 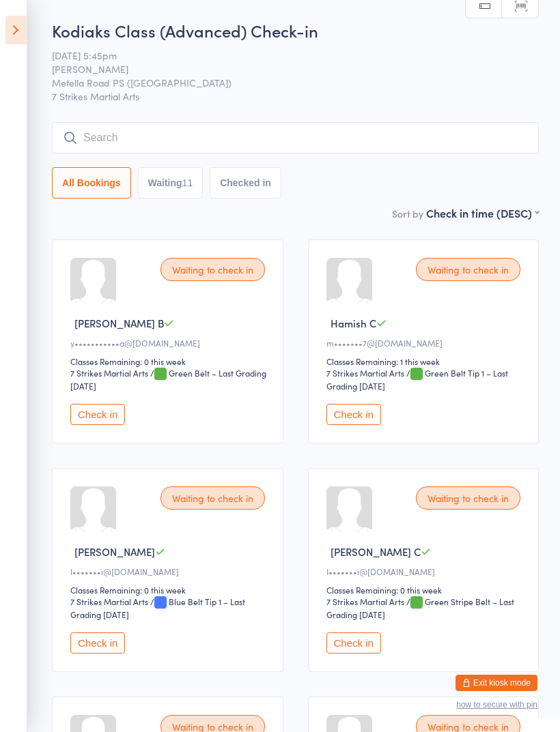 I want to click on h2: Kodiaks Class (Advanced) Check-in, so click(x=295, y=30).